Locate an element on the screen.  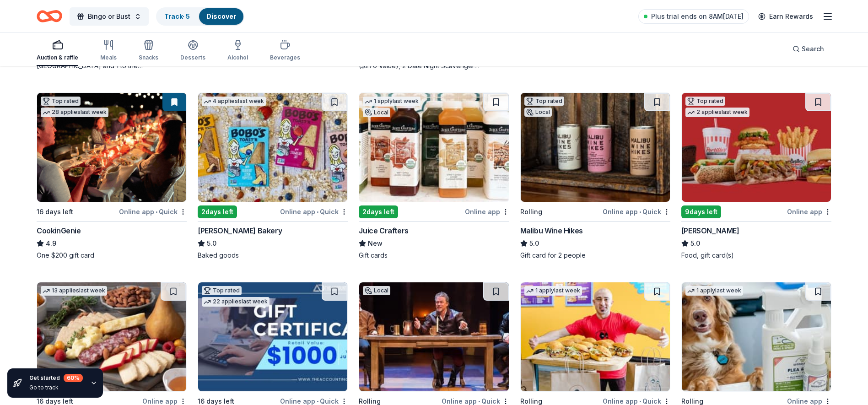
span: New is located at coordinates (375, 244).